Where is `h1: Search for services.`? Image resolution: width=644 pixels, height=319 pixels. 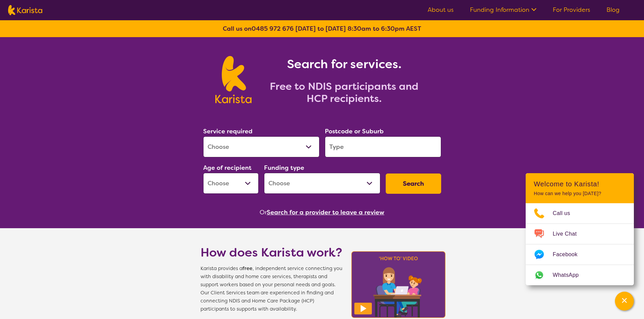 h1: Search for services. is located at coordinates (344, 64).